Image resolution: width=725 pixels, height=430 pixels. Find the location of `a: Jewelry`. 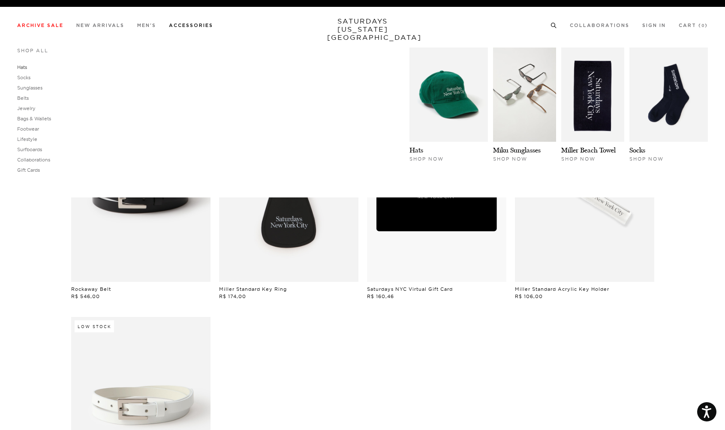

a: Jewelry is located at coordinates (26, 108).